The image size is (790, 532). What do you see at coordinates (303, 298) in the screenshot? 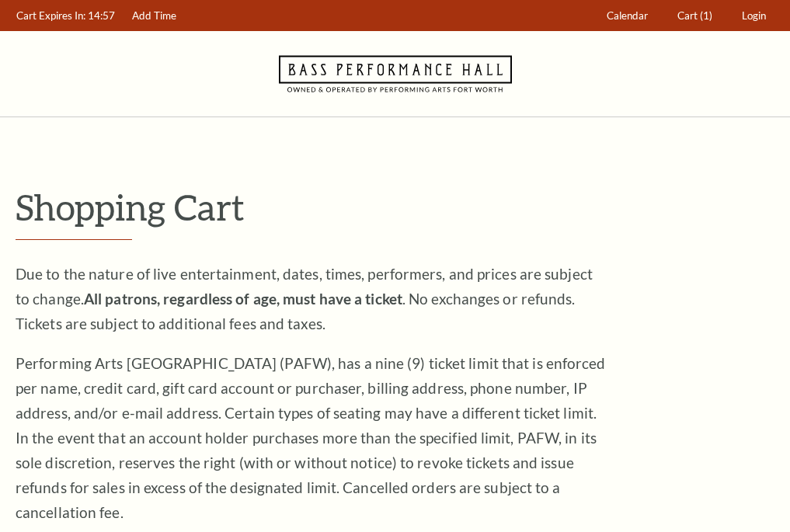
I see `span: Due to the nature of live entertainment, dates, times, performers, and prices are subject to chan...` at bounding box center [303, 298].